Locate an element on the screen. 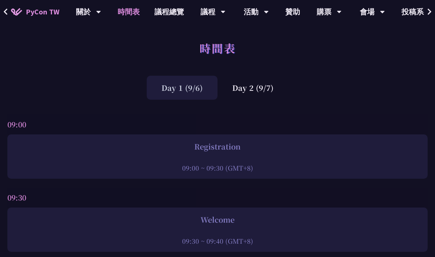 This screenshot has height=257, width=435. div: 09:00 ~ 09:30 (GMT+8) is located at coordinates (218, 168).